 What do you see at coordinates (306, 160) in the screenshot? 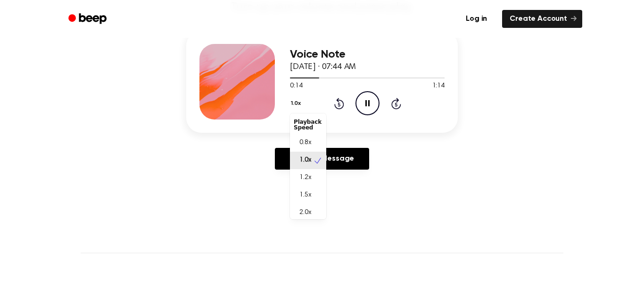
I see `span: 1.0x` at bounding box center [306, 160].